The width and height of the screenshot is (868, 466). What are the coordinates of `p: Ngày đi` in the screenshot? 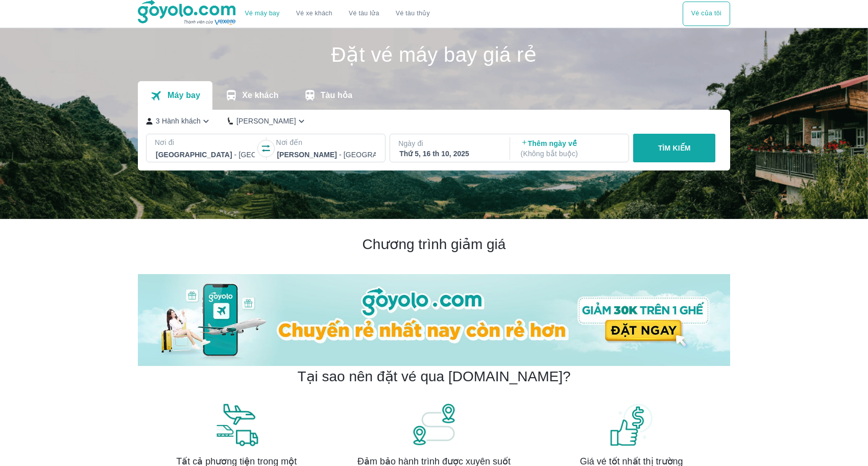 It's located at (449, 143).